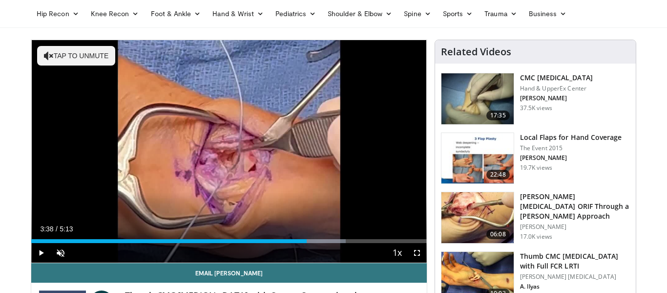  I want to click on span: 3:38, so click(46, 229).